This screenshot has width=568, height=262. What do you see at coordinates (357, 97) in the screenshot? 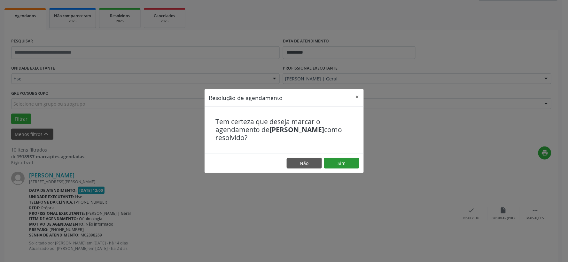
I see `button: Close` at bounding box center [357, 97].